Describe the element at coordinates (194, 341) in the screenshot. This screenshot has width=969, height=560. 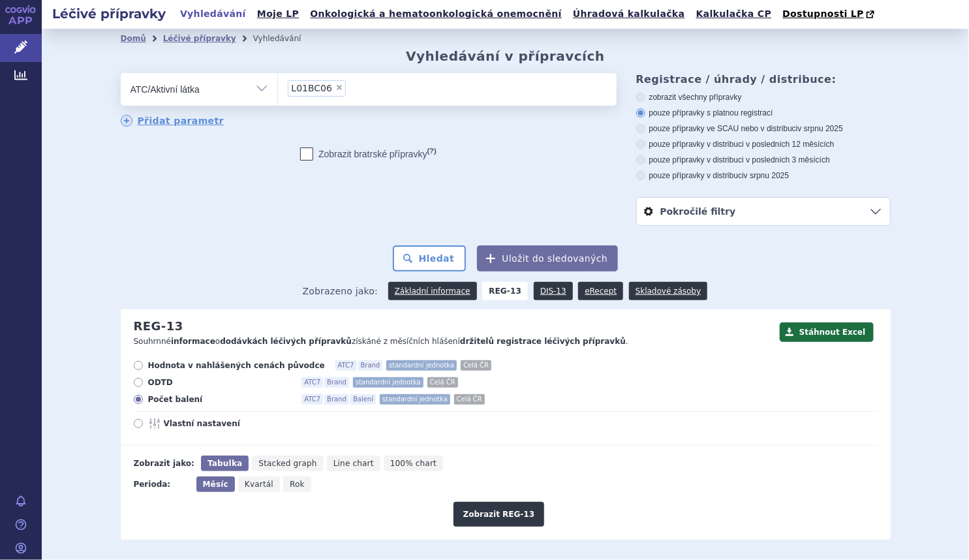
I see `strong: informace` at that location.